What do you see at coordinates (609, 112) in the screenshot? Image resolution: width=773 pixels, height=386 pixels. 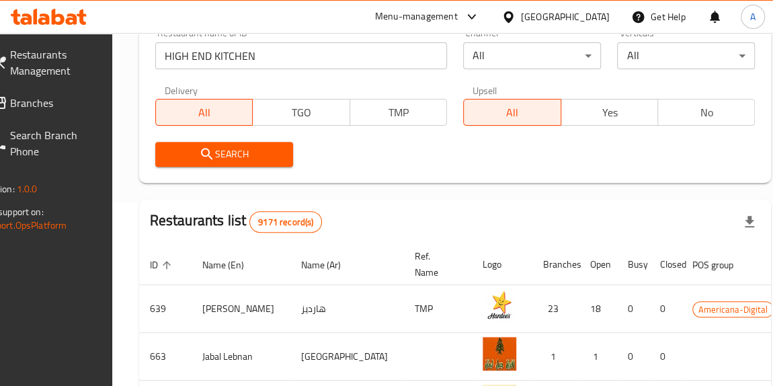 I see `span: Yes` at bounding box center [609, 112].